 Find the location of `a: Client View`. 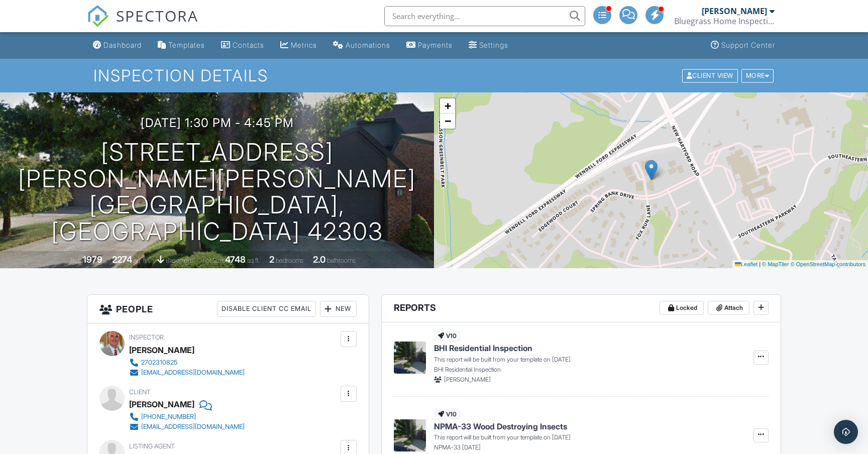

a: Client View is located at coordinates (710, 75).